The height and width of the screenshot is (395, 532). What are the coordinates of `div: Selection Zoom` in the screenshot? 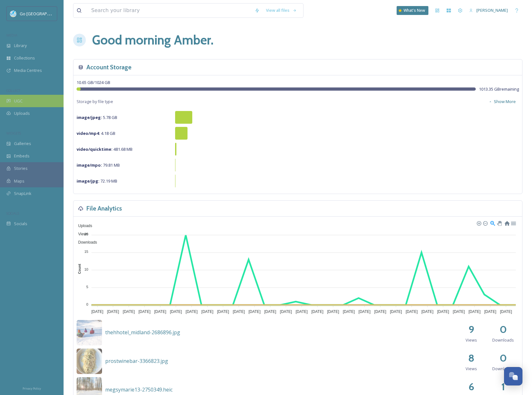 It's located at (493, 223).